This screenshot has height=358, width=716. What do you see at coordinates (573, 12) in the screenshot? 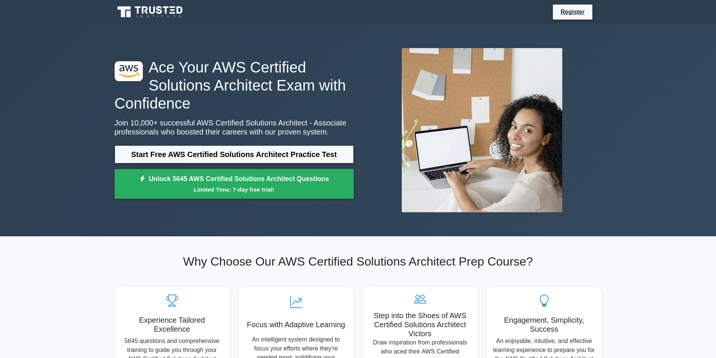
I see `a: Register` at bounding box center [573, 12].